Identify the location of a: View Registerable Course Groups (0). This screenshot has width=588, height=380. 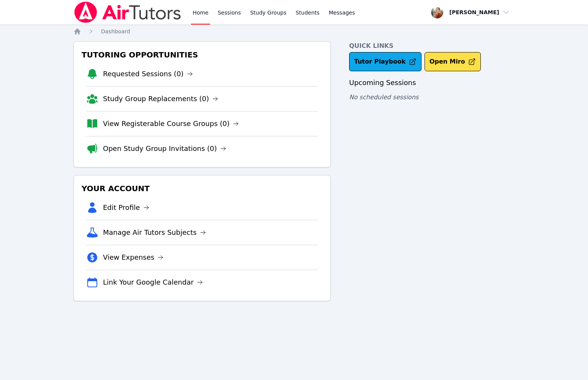
(171, 123).